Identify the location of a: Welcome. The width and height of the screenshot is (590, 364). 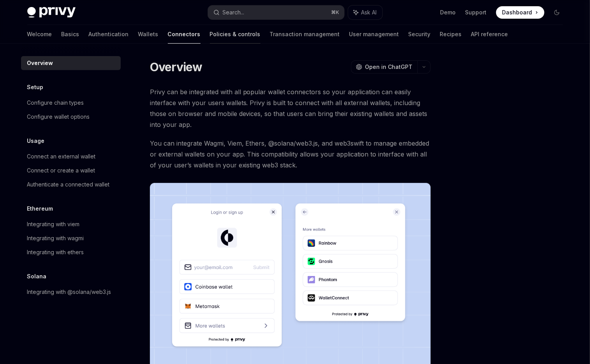
(39, 34).